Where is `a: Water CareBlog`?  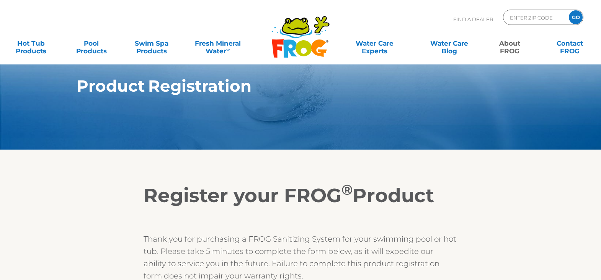
a: Water CareBlog is located at coordinates (450, 43).